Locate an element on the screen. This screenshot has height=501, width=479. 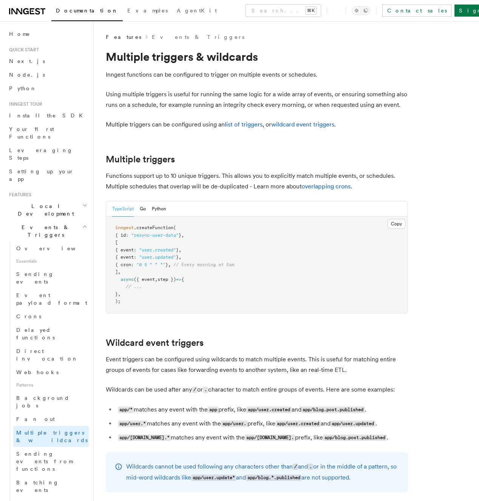
span: Multiple triggers & wildcards is located at coordinates (52, 437).